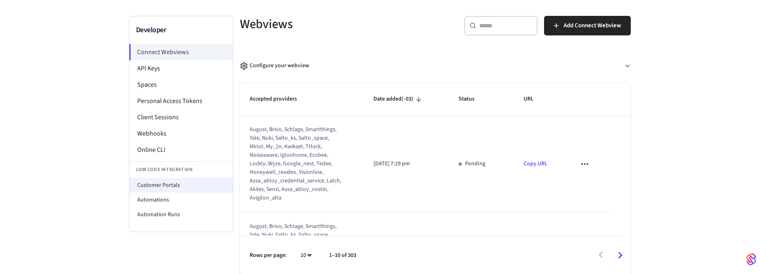 The width and height of the screenshot is (766, 274). I want to click on span: Add Connect Webview, so click(592, 26).